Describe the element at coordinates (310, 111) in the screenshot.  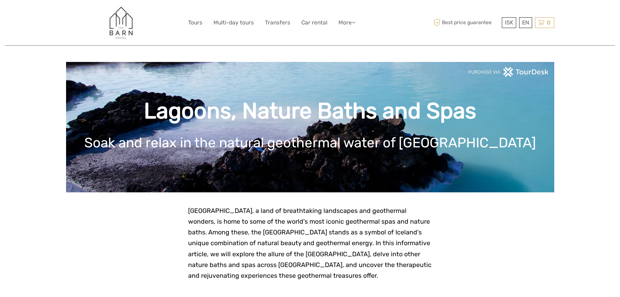
I see `h1: Lagoons, Nature Baths and Spas` at that location.